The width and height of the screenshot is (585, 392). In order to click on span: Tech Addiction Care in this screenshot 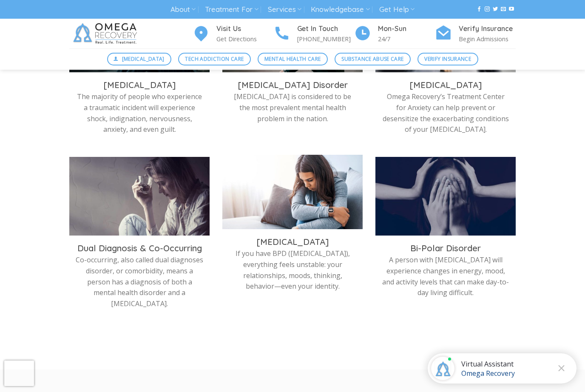, I will do `click(214, 59)`.